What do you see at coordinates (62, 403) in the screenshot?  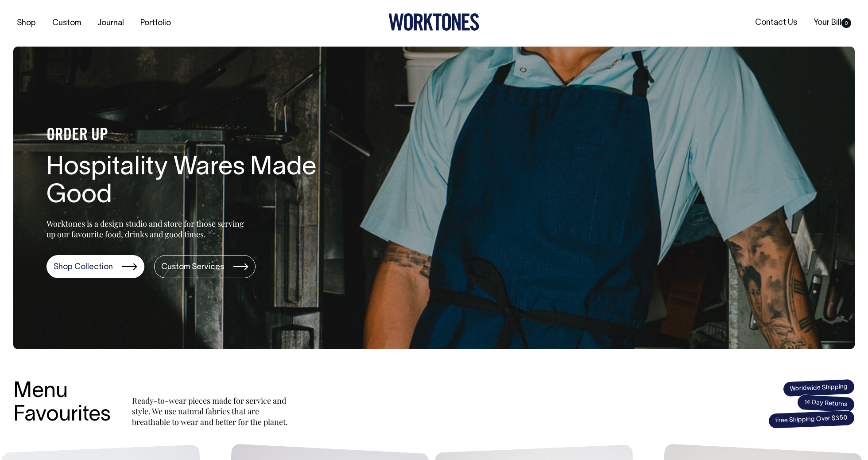 I see `h3: Menu Favourites` at bounding box center [62, 403].